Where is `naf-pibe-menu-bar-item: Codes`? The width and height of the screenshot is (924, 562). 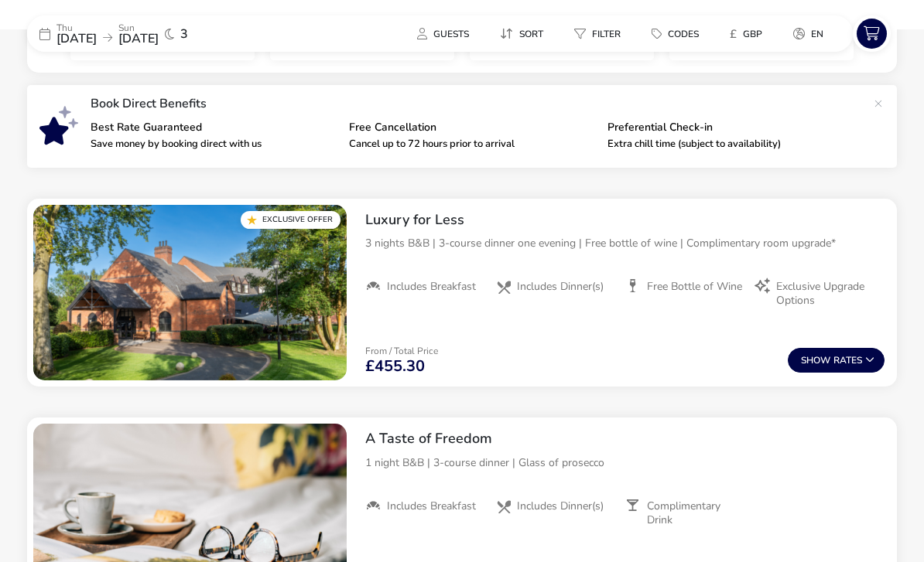
naf-pibe-menu-bar-item: Codes is located at coordinates (678, 33).